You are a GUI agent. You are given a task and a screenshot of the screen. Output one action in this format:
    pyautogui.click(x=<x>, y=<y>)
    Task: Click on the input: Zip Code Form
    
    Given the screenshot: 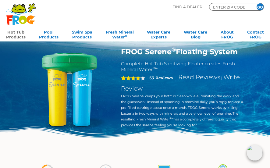 What is the action you would take?
    pyautogui.click(x=231, y=7)
    